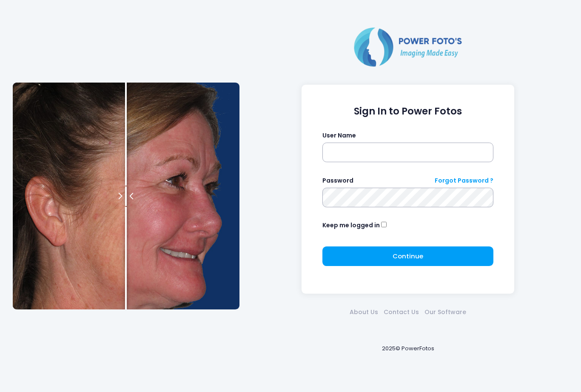 The height and width of the screenshot is (392, 581). I want to click on div: 2025© PowerFotos, so click(408, 348).